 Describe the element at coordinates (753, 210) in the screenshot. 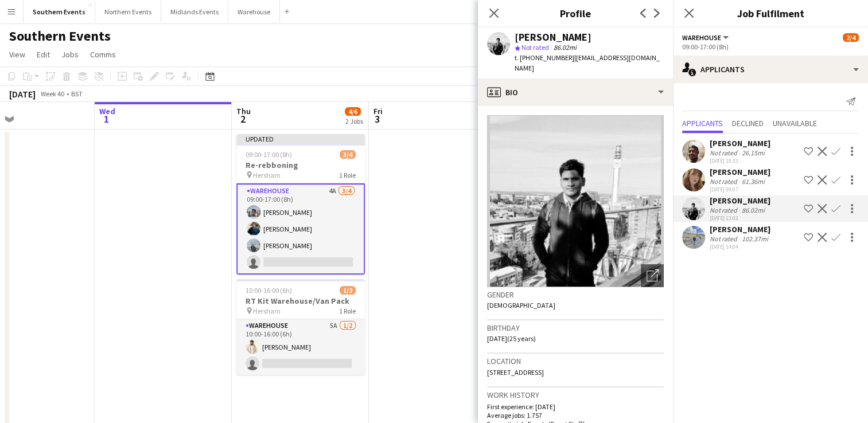

I see `div: 86.02mi` at that location.